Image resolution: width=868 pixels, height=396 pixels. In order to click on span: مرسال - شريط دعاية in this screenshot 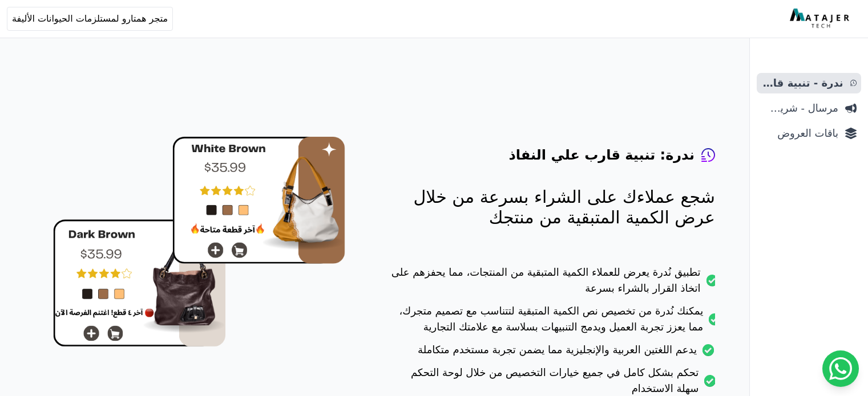, I will do `click(799, 108)`.